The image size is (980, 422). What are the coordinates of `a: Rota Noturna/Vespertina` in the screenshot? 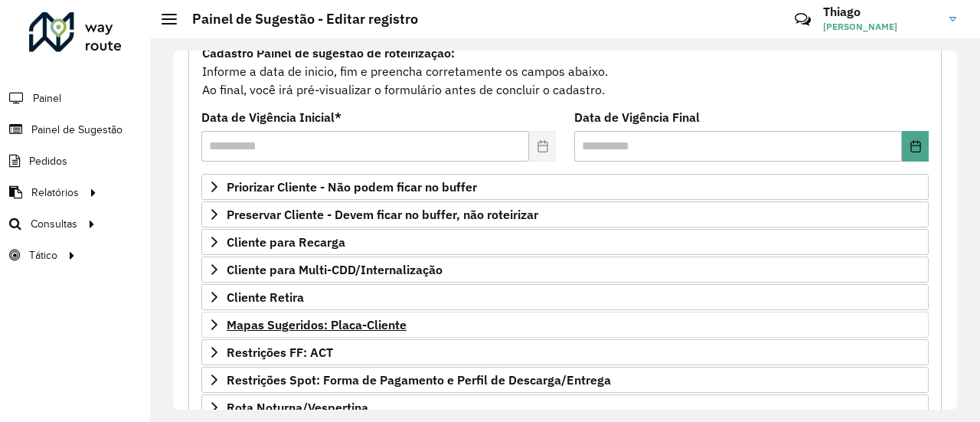 It's located at (565, 408).